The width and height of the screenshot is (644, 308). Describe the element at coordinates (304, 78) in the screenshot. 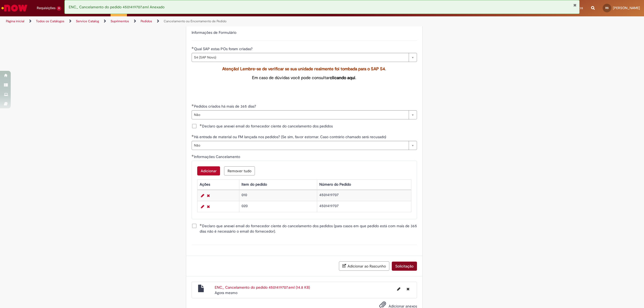

I see `span: Em caso de dúvidas você pode consultar .` at that location.